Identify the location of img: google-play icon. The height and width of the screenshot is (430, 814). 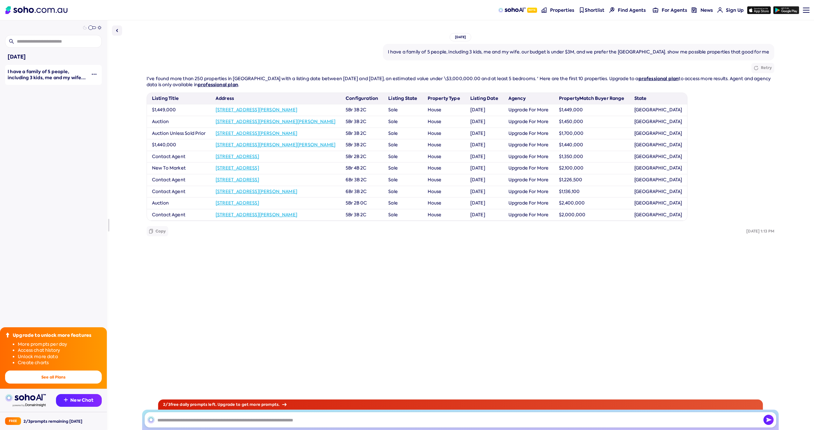
(786, 10).